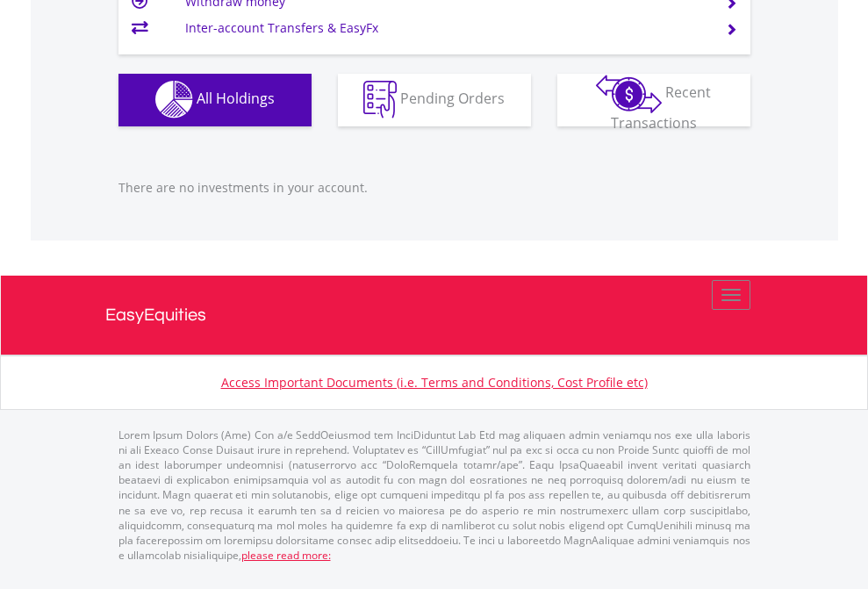  What do you see at coordinates (654, 100) in the screenshot?
I see `button: Recent Transactions` at bounding box center [654, 100].